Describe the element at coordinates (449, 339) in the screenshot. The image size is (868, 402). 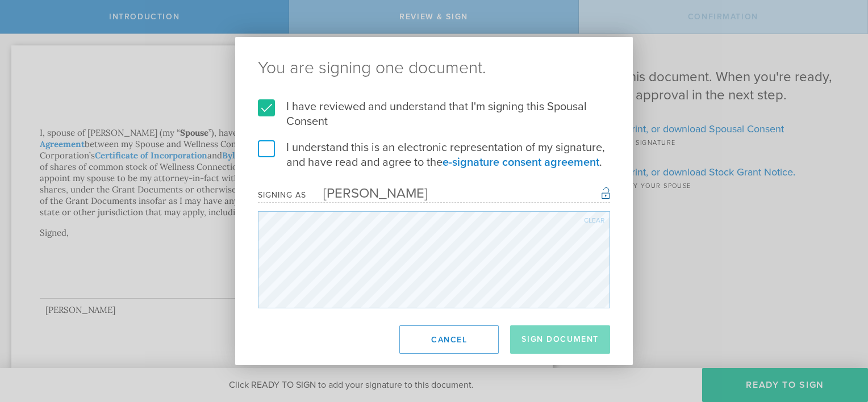
I see `button: Cancel` at that location.